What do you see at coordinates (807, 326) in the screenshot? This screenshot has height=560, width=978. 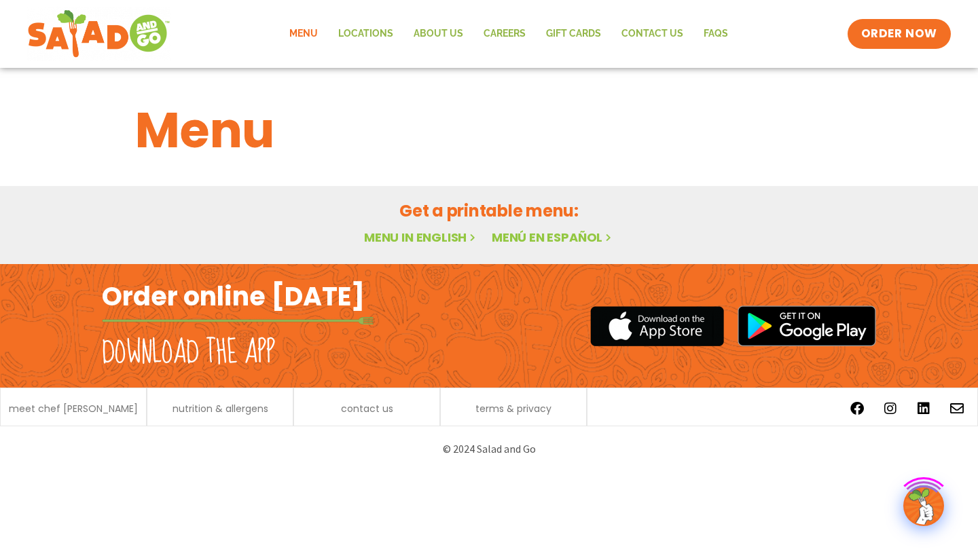 I see `img: google_play` at bounding box center [807, 326].